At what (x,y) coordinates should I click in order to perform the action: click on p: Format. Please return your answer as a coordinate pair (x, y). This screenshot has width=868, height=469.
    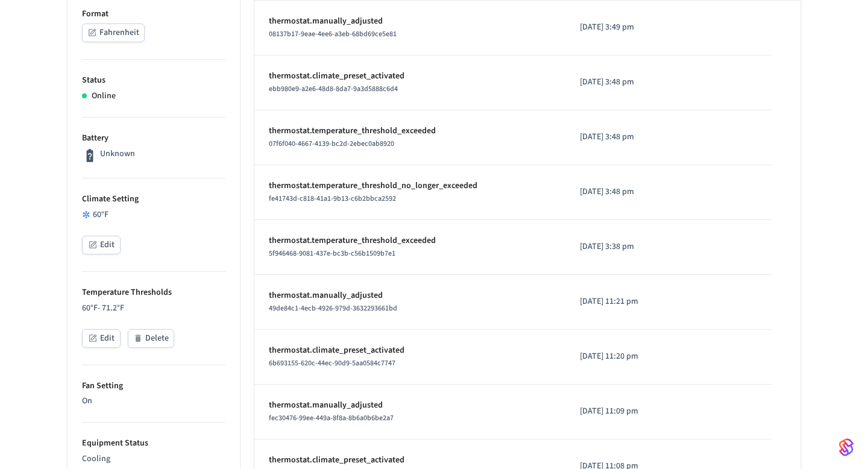
    Looking at the image, I should click on (154, 14).